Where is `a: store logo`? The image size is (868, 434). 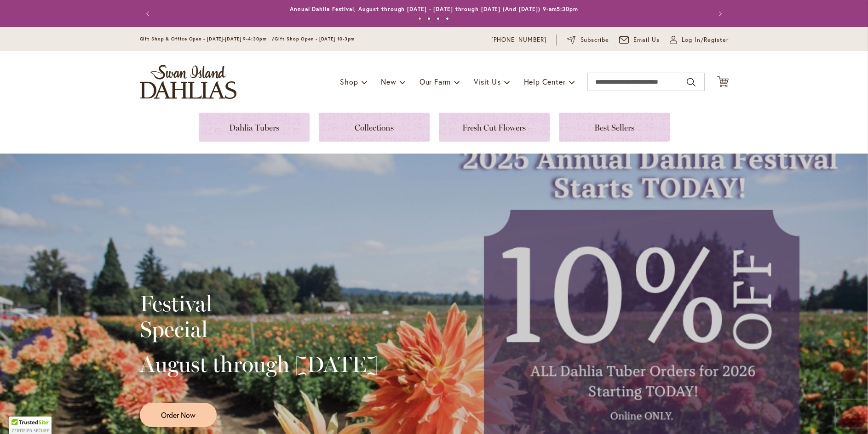
a: store logo is located at coordinates (188, 82).